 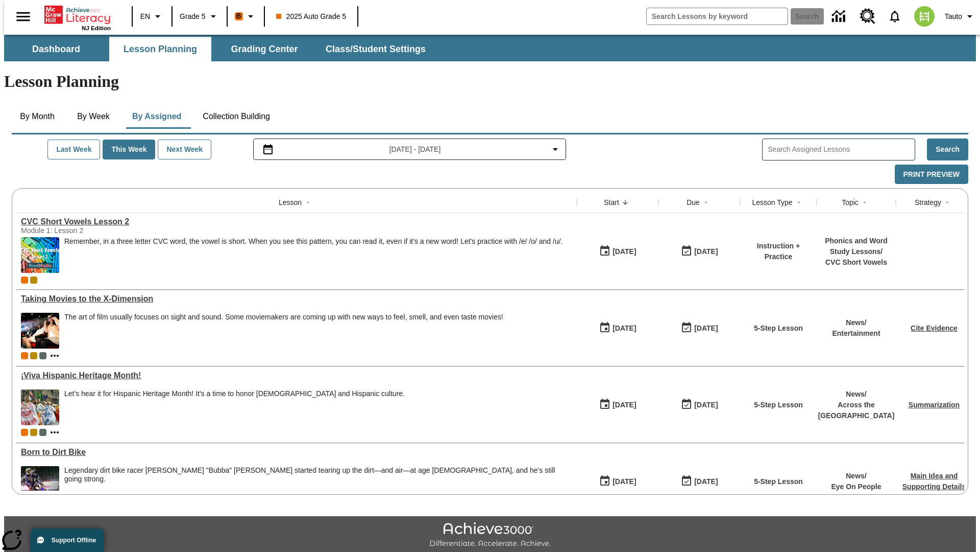 What do you see at coordinates (840, 16) in the screenshot?
I see `a: Data Center` at bounding box center [840, 16].